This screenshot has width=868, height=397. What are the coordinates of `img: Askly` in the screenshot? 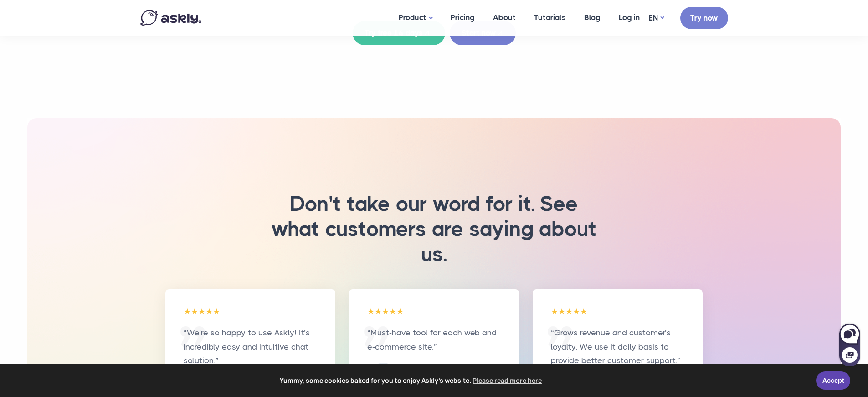 It's located at (171, 18).